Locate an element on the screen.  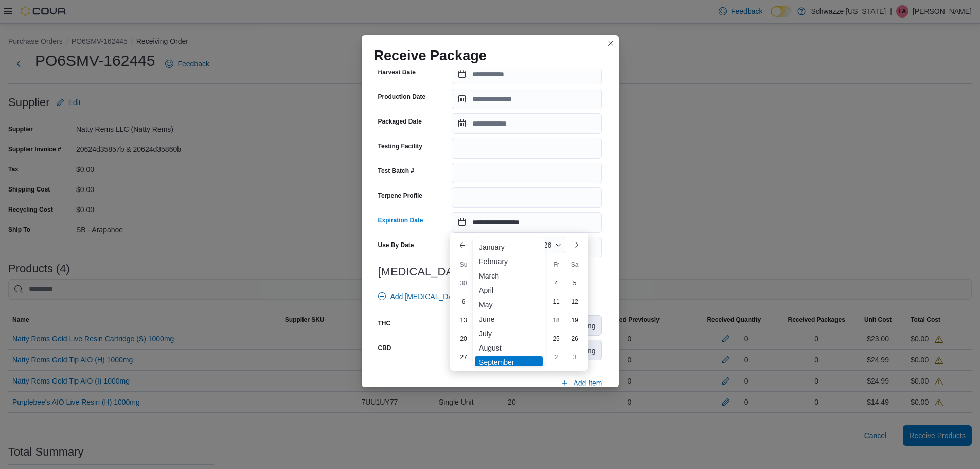
button: Add Item is located at coordinates (581, 383).